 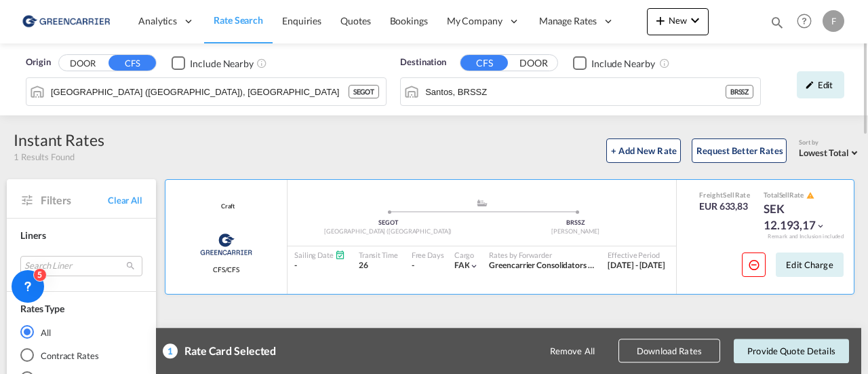 What do you see at coordinates (791, 351) in the screenshot?
I see `button: Provide Quote Details` at bounding box center [791, 351].